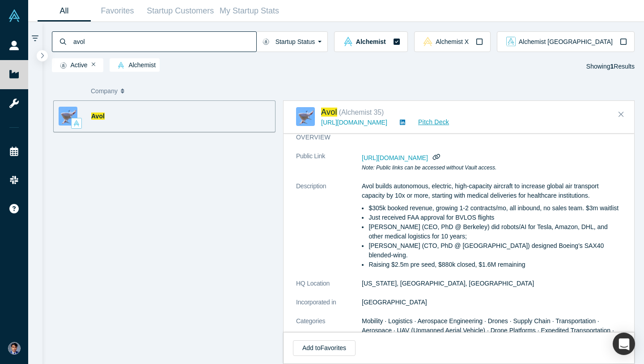  Describe the element at coordinates (93, 64) in the screenshot. I see `button: Remove Filter` at that location.